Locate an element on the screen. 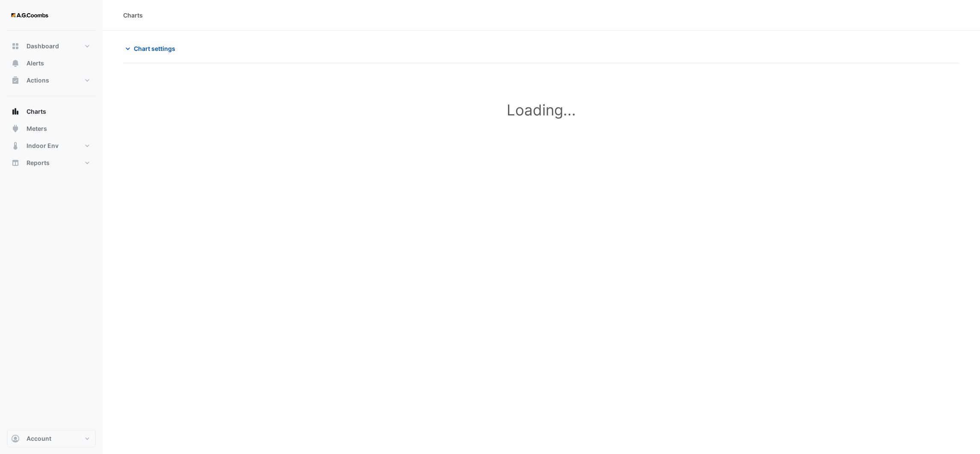 This screenshot has height=454, width=980. button: Actions is located at coordinates (51, 80).